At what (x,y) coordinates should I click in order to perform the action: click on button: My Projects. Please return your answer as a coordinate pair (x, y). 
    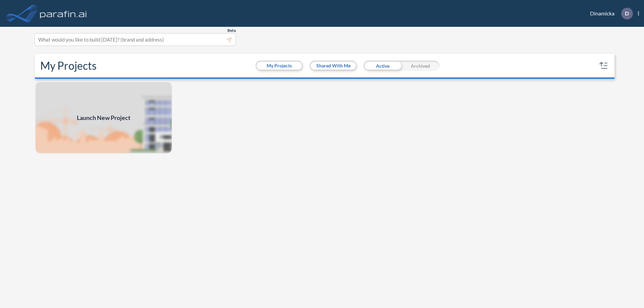
    Looking at the image, I should click on (279, 66).